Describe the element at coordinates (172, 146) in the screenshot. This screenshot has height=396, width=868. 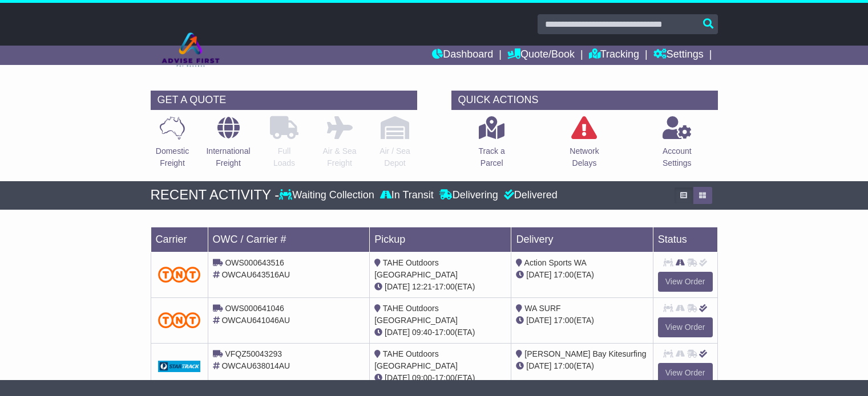
I see `a: DomesticFreight` at that location.